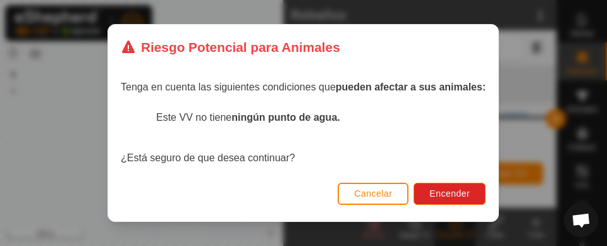 This screenshot has width=607, height=246. Describe the element at coordinates (248, 117) in the screenshot. I see `span: Este VV no tiene` at that location.